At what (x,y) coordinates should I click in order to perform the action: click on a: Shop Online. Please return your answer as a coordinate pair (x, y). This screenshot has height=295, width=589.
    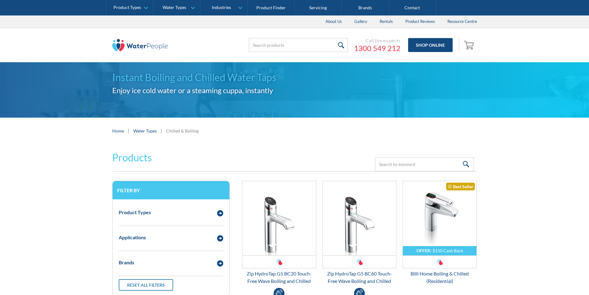
    Looking at the image, I should click on (431, 45).